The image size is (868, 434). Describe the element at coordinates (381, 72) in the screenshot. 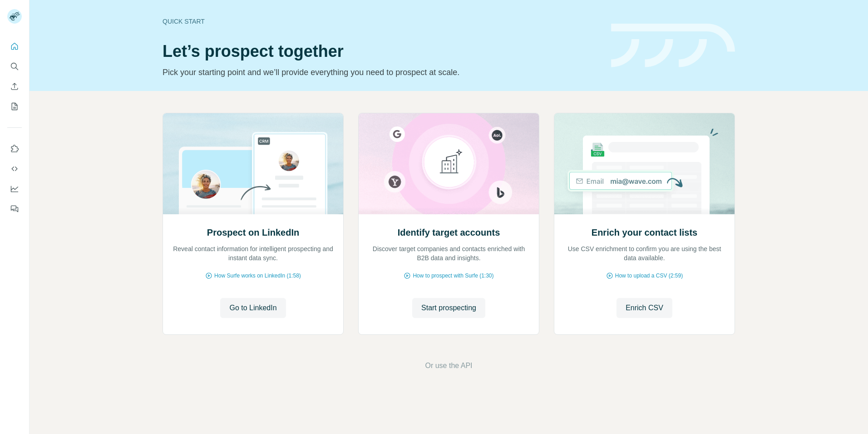

I see `p: Pick your starting point and we’ll provide everything you need to prospect at scale.` at that location.